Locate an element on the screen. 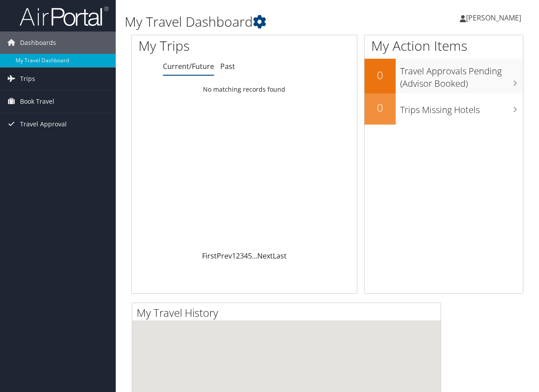  a: 4 is located at coordinates (246, 256).